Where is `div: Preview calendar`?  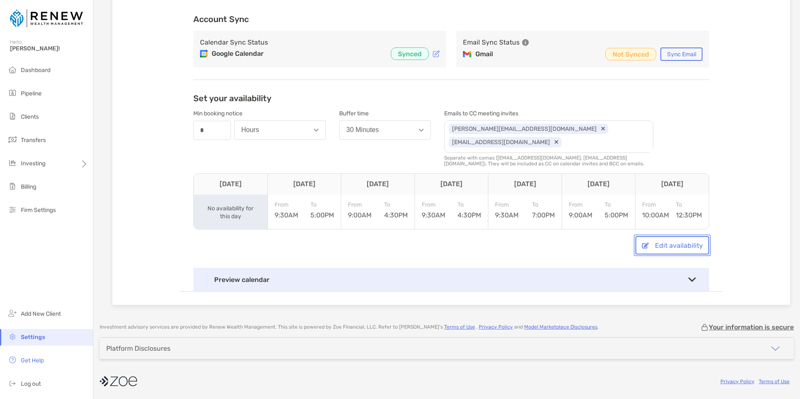 div: Preview calendar is located at coordinates (451, 280).